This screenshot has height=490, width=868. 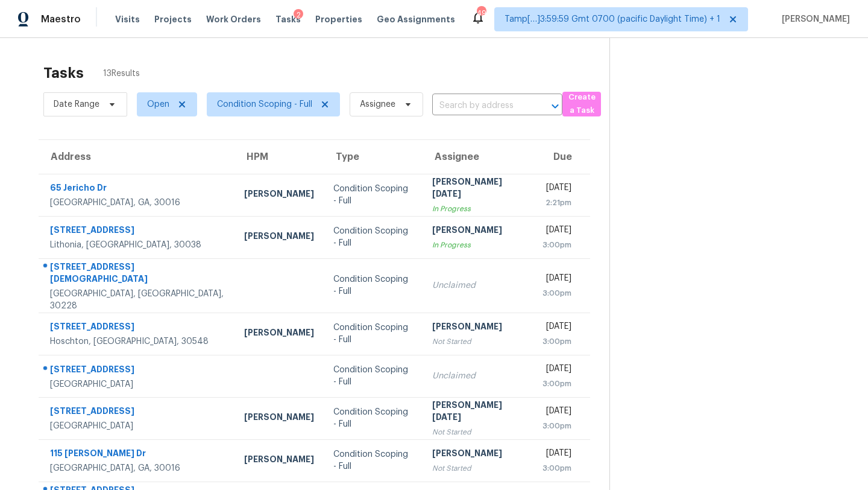 I want to click on span: Date Range, so click(x=77, y=105).